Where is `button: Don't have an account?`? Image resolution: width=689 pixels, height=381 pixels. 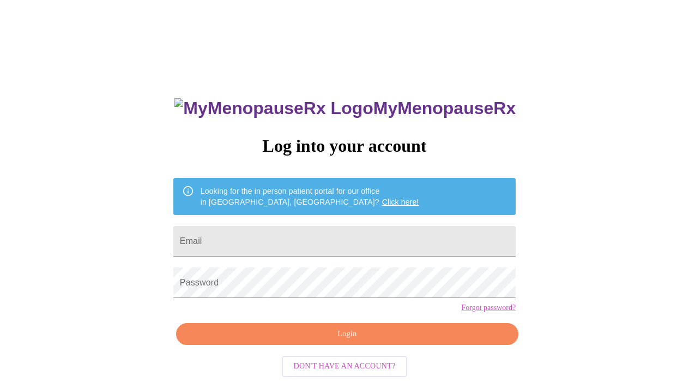
button: Don't have an account? is located at coordinates (345, 366).